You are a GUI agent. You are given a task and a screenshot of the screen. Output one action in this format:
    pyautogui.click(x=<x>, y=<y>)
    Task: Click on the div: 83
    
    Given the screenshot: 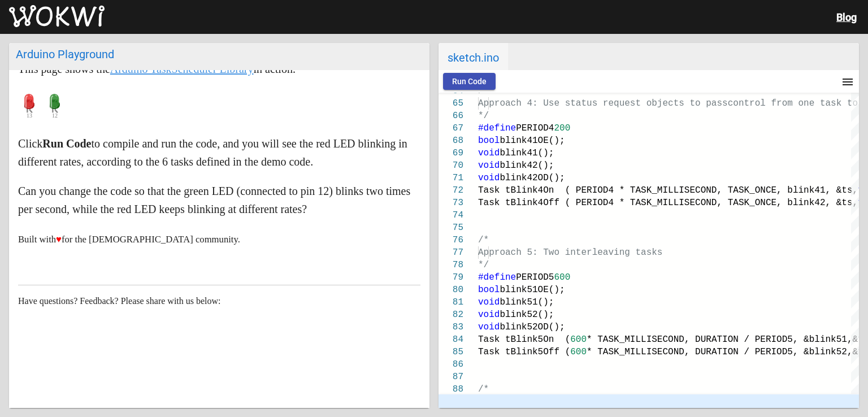 What is the action you would take?
    pyautogui.click(x=451, y=327)
    